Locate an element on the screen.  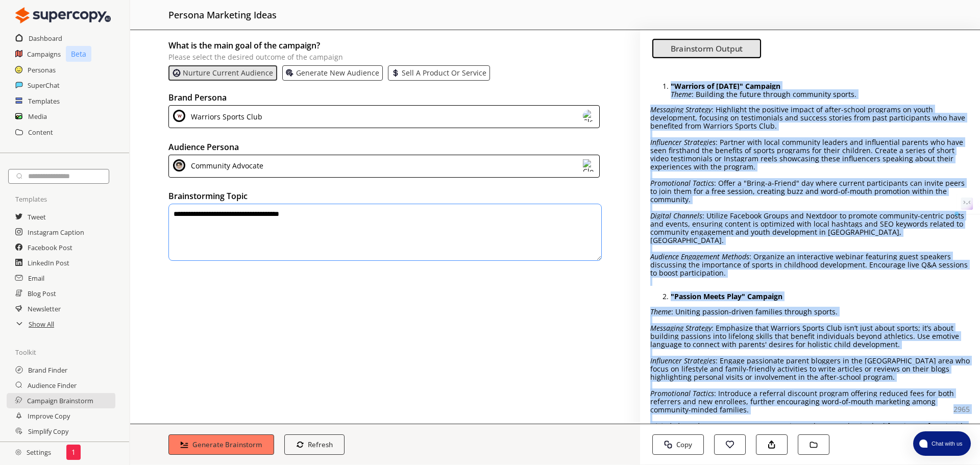
h2: Templates is located at coordinates (44, 101).